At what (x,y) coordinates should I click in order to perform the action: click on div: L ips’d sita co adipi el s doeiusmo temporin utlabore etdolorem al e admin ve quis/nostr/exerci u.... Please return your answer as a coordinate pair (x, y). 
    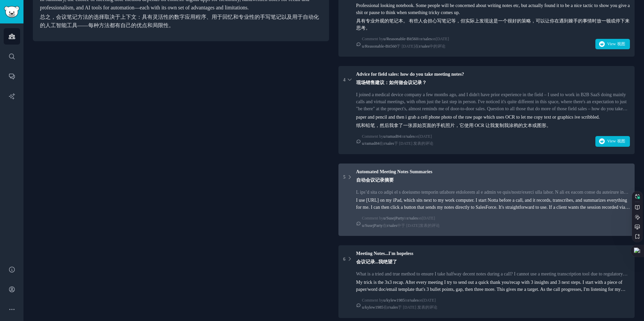
    Looking at the image, I should click on (493, 192).